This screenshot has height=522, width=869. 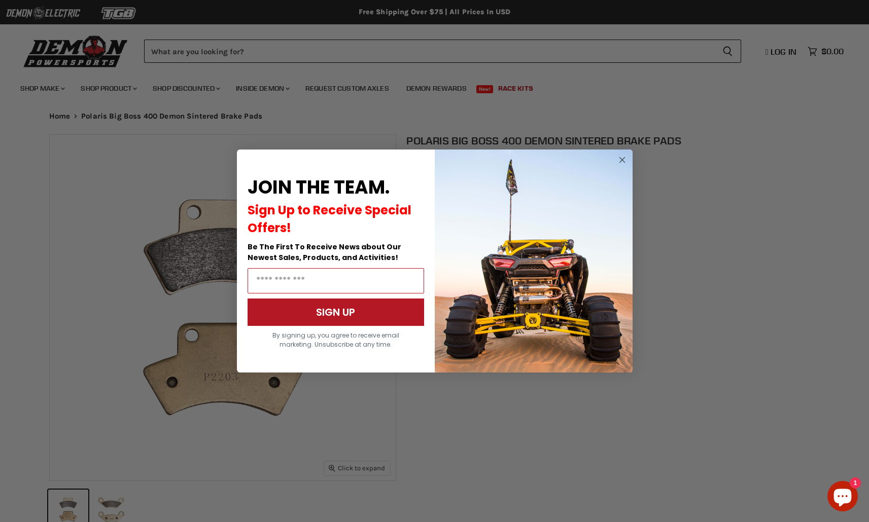 I want to click on span: By signing up, you agree to receive email marketing. Unsubscribe at any time., so click(x=336, y=340).